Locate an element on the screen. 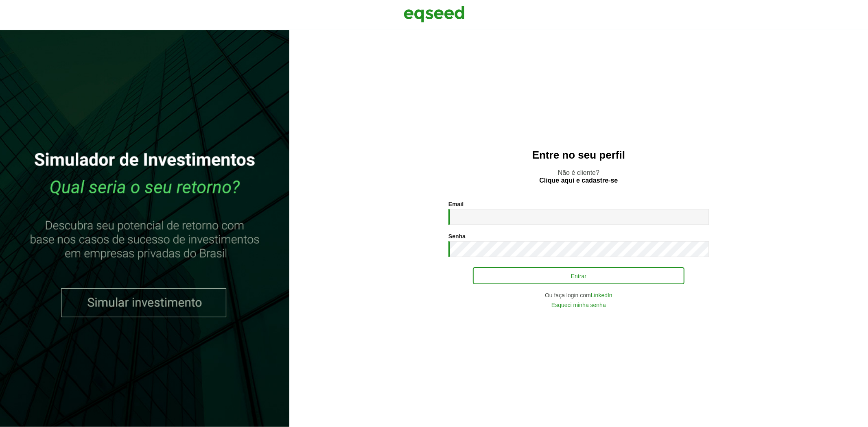  div: Ou faça login com is located at coordinates (578, 295).